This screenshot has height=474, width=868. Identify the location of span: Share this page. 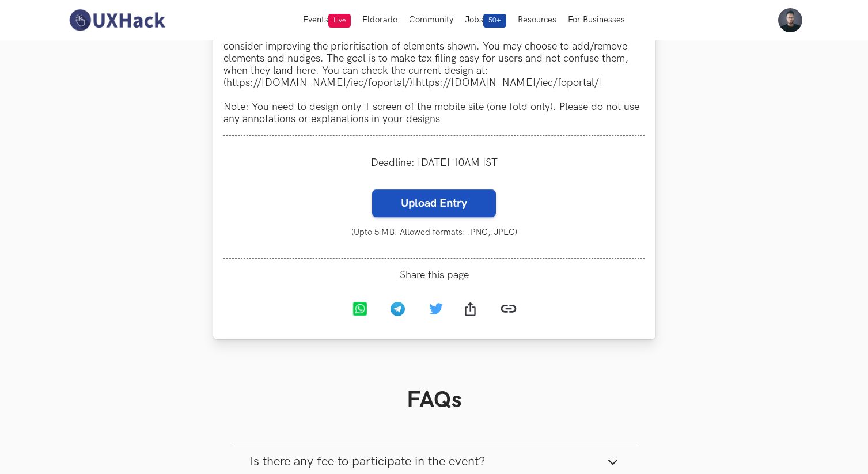
(435, 275).